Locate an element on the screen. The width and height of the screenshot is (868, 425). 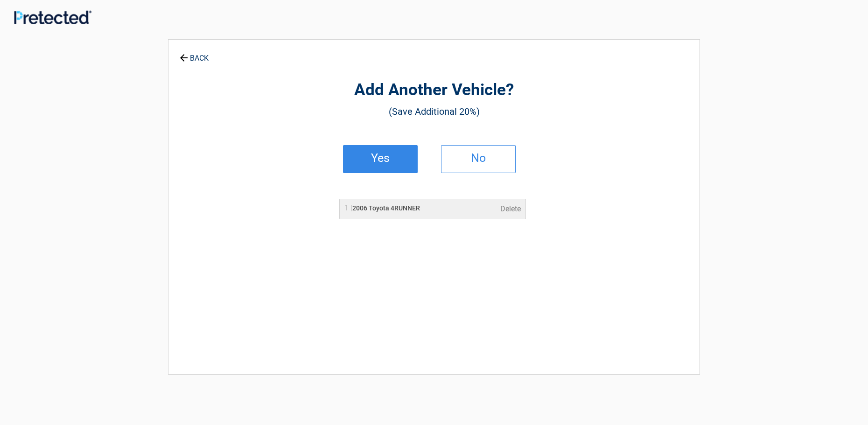
h2: Add Another Vehicle? is located at coordinates (434, 91).